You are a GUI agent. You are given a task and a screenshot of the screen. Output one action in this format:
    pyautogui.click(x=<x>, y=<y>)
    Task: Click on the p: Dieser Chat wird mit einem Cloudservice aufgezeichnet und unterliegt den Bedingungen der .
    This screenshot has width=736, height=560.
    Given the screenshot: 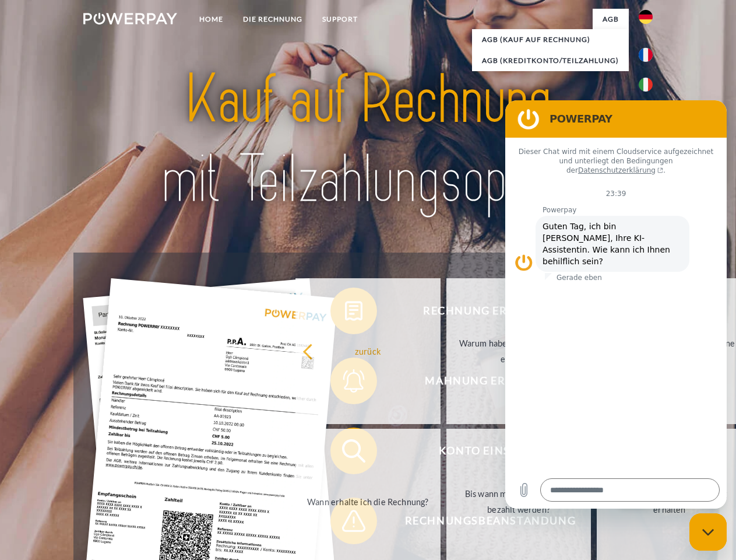 What is the action you would take?
    pyautogui.click(x=111, y=61)
    